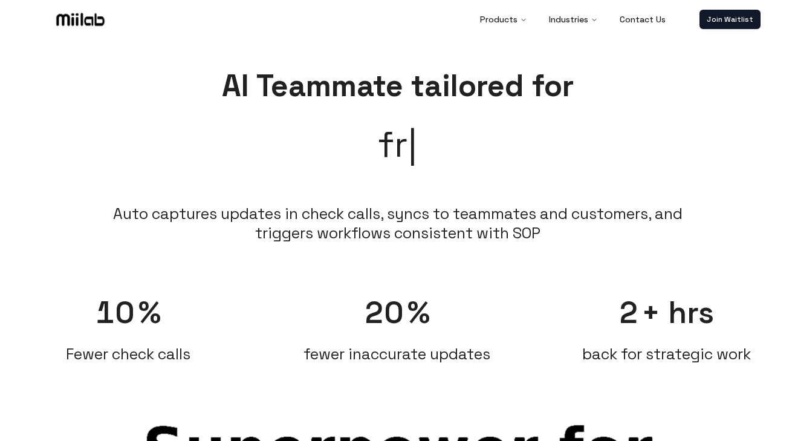  Describe the element at coordinates (504, 19) in the screenshot. I see `button: Products` at that location.